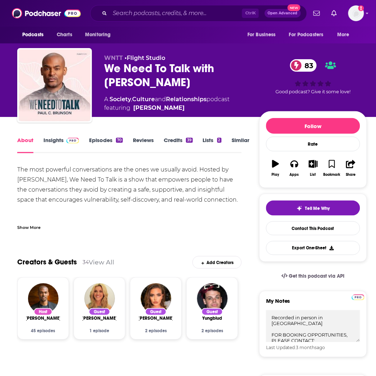 This screenshot has height=376, width=376. What do you see at coordinates (43, 299) in the screenshot?
I see `img: Paul Carrick Brunson` at bounding box center [43, 299].